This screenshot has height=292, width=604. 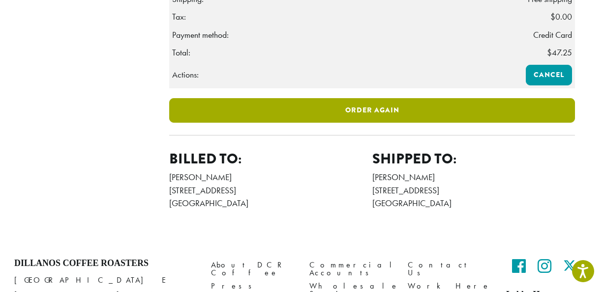 What do you see at coordinates (372, 111) in the screenshot?
I see `a: Order again` at bounding box center [372, 111].